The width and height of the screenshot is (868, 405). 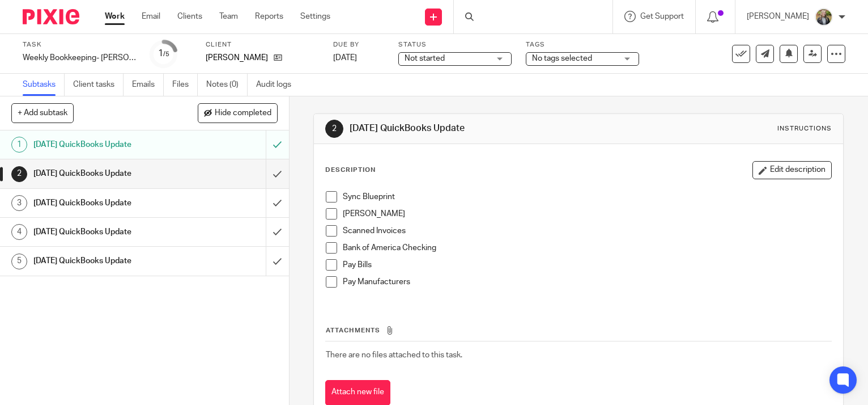 I want to click on a: Settings, so click(x=315, y=16).